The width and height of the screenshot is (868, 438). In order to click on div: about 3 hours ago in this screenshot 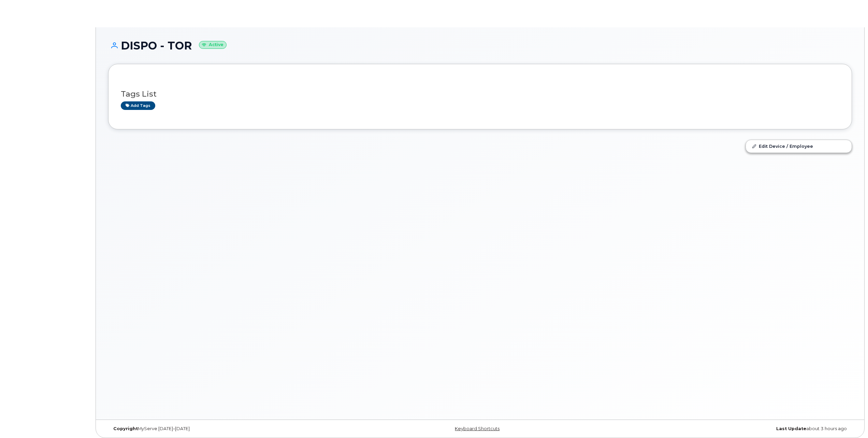, I will do `click(727, 429)`.